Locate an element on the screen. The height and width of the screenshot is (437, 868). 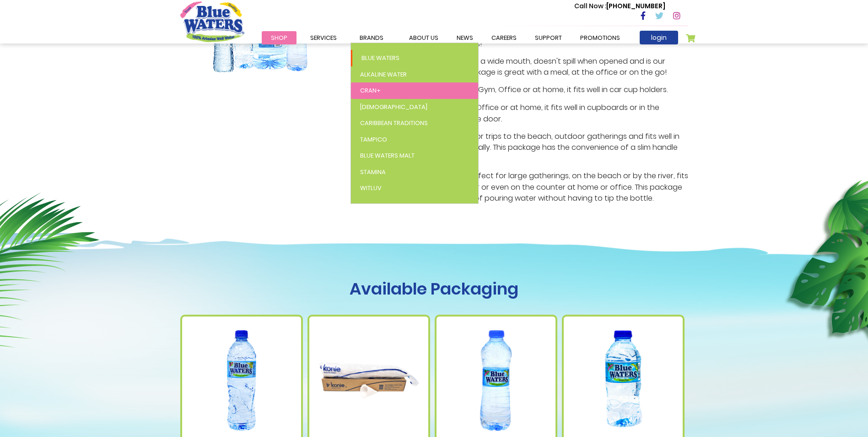
a: about us is located at coordinates (424, 38).